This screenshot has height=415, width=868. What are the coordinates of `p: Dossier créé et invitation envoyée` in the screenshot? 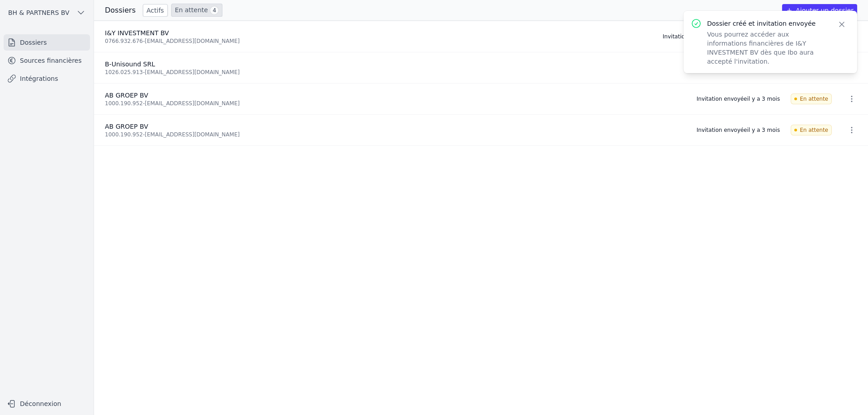 It's located at (766, 23).